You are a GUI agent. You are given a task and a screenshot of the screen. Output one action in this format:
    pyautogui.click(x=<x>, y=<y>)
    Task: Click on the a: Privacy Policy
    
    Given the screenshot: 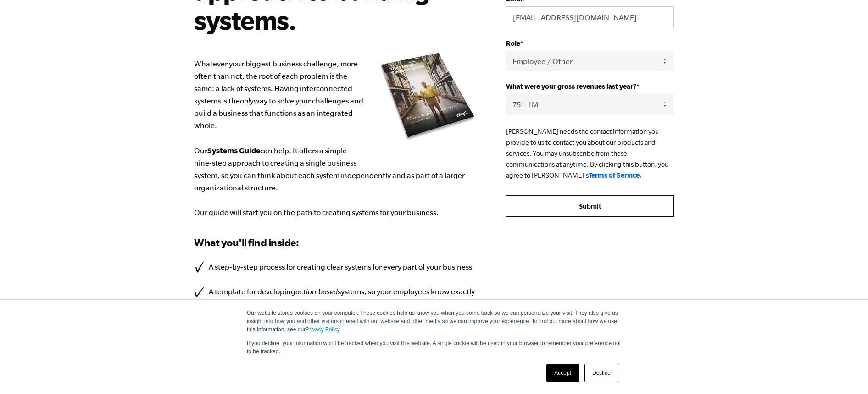 What is the action you would take?
    pyautogui.click(x=323, y=330)
    